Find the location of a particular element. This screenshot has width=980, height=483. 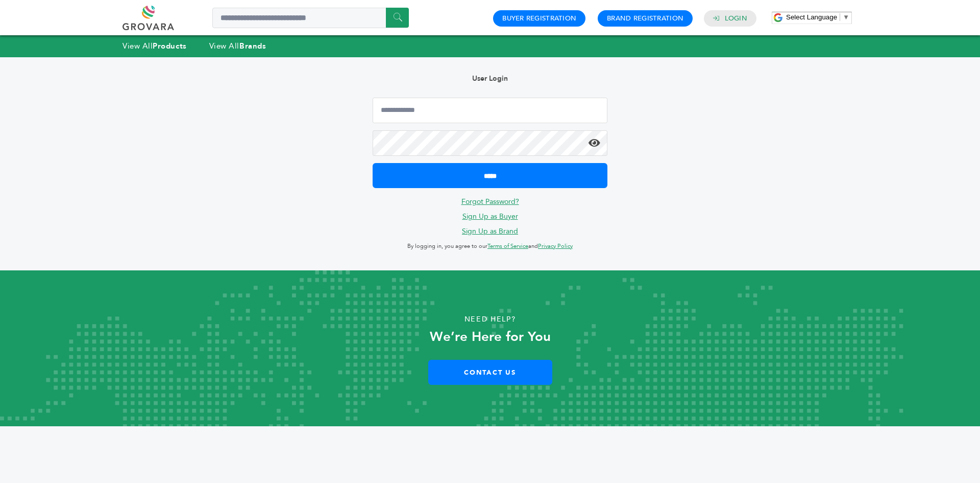

input: Password is located at coordinates (490, 143).